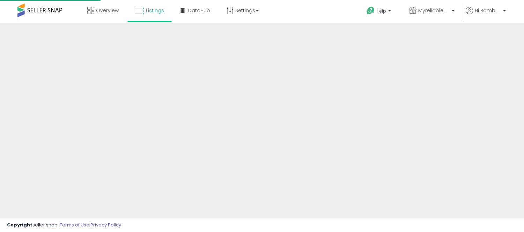 The width and height of the screenshot is (524, 232). Describe the element at coordinates (199, 10) in the screenshot. I see `span: DataHub` at that location.